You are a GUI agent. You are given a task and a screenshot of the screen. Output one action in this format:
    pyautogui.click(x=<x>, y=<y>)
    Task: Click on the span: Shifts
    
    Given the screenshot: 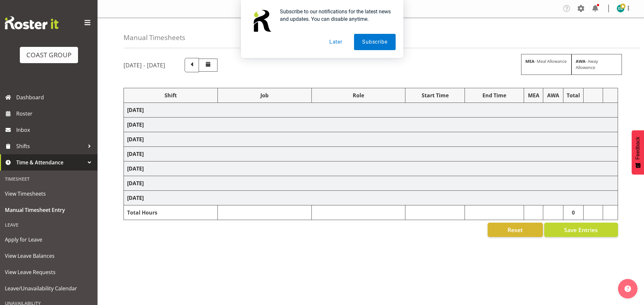 What is the action you would take?
    pyautogui.click(x=51, y=146)
    